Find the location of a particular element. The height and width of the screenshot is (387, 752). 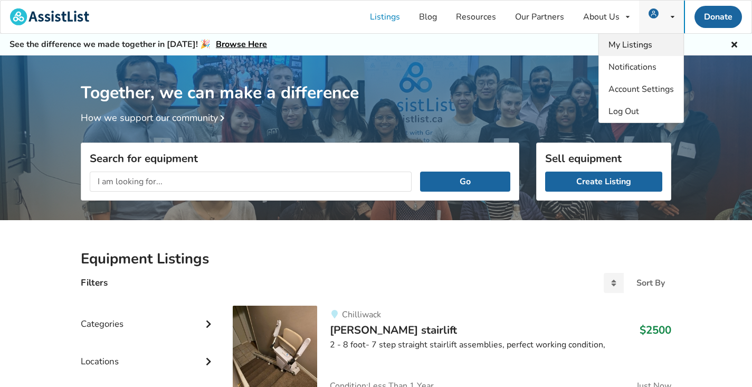

a: Browse Here is located at coordinates (241, 44).